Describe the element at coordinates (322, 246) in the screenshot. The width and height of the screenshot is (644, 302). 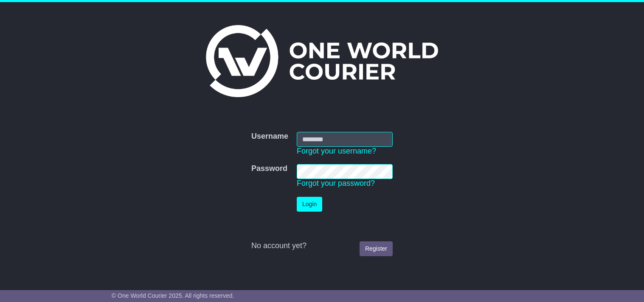
I see `div: No account yet?` at that location.